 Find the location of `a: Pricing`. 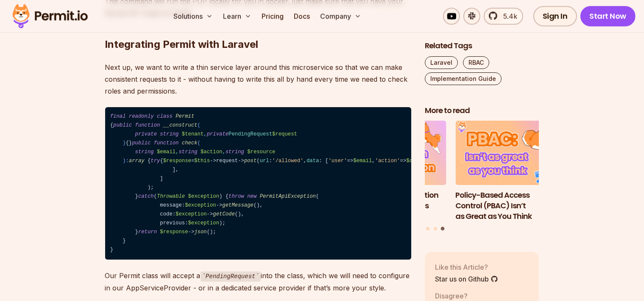

a: Pricing is located at coordinates (273, 16).